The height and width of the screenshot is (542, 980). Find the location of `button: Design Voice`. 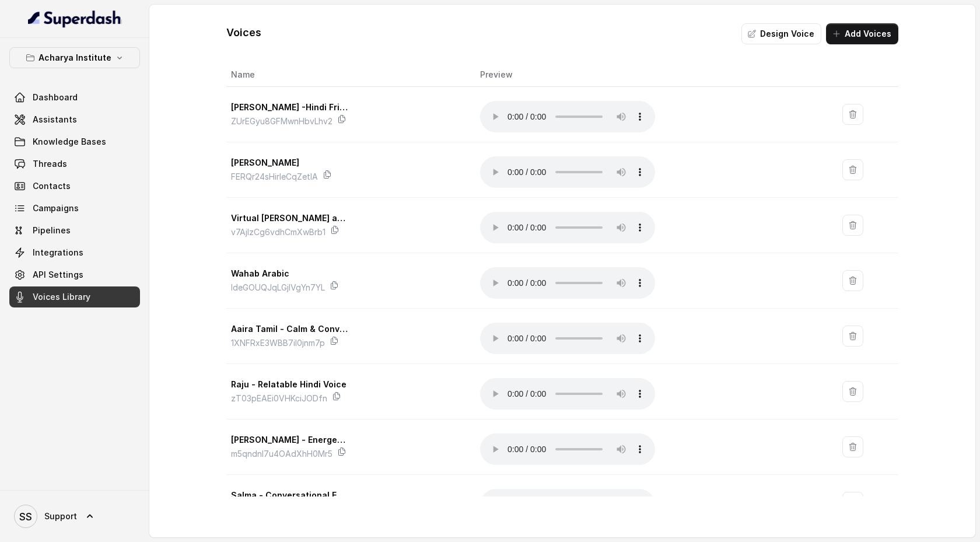

button: Design Voice is located at coordinates (781, 34).